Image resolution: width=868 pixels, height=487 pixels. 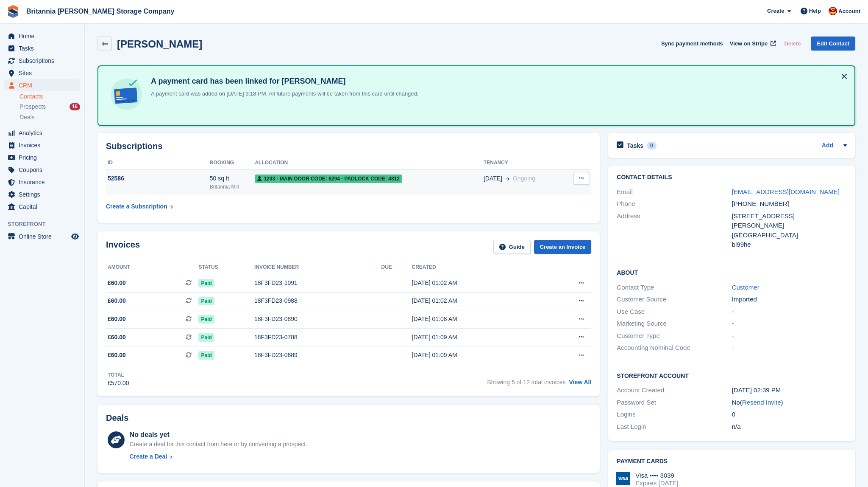 What do you see at coordinates (674, 426) in the screenshot?
I see `div: Last Login` at bounding box center [674, 426].